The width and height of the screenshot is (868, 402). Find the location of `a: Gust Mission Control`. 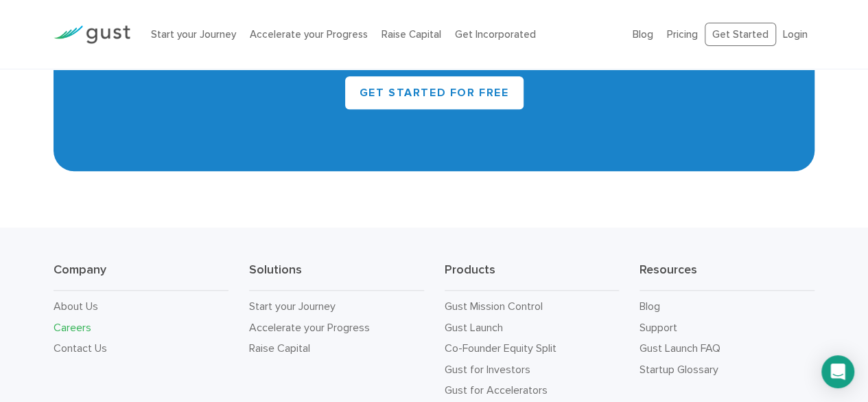

a: Gust Mission Control is located at coordinates (493, 306).